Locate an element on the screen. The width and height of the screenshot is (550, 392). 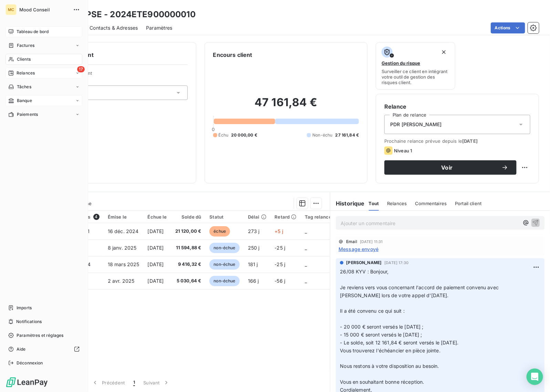
span: 11 594,88 € is located at coordinates (188, 248).